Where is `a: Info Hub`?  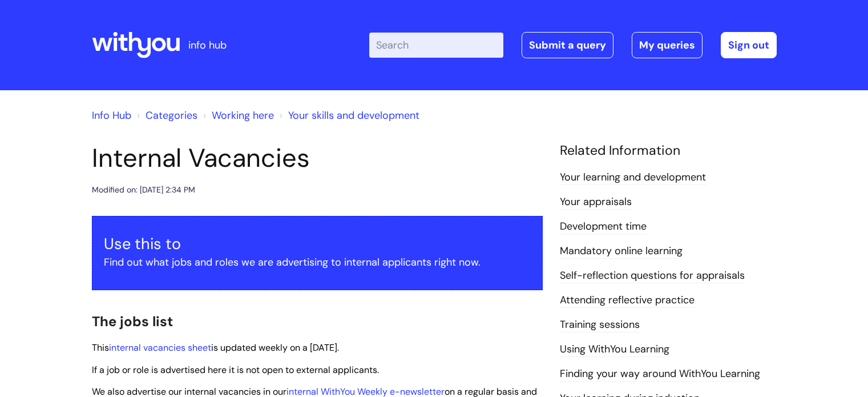 a: Info Hub is located at coordinates (111, 116).